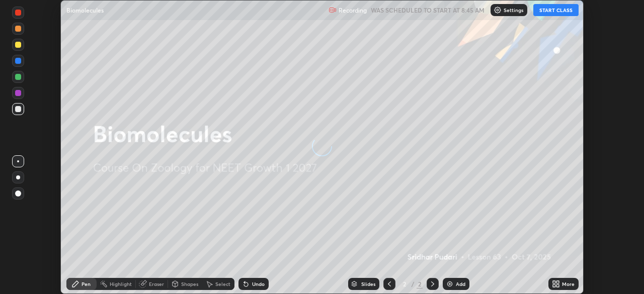 This screenshot has width=644, height=294. Describe the element at coordinates (556, 10) in the screenshot. I see `button: START CLASS` at that location.